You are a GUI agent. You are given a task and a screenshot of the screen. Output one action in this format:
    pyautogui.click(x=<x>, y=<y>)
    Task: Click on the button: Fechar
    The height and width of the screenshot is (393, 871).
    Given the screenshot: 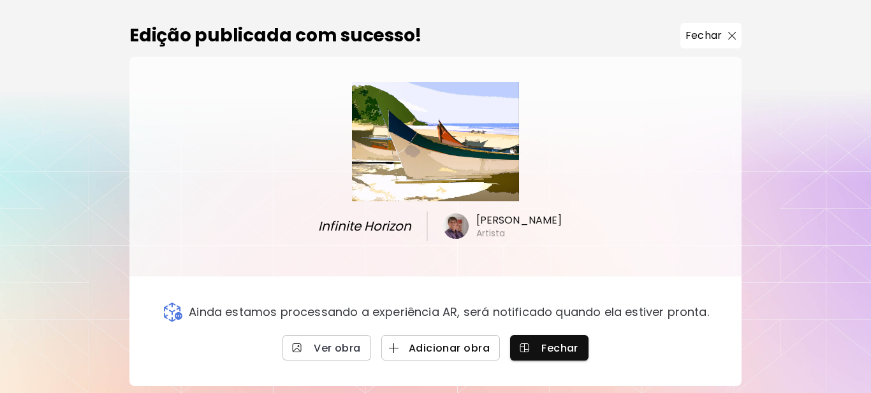 What is the action you would take?
    pyautogui.click(x=549, y=348)
    